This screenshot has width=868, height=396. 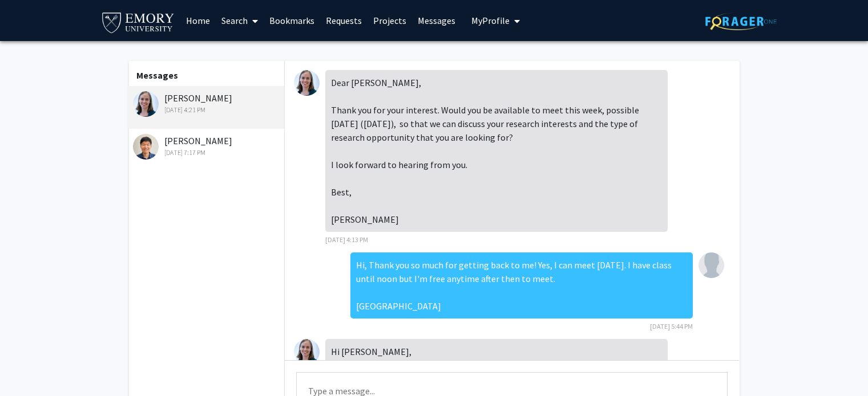 What do you see at coordinates (437, 20) in the screenshot?
I see `a: Messages` at bounding box center [437, 20].